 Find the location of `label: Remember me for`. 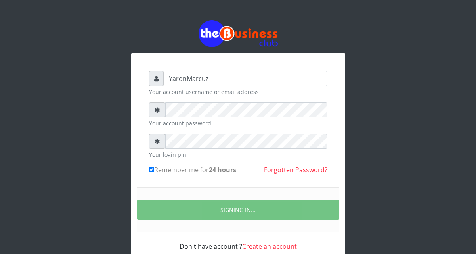

label: Remember me for is located at coordinates (193, 170).